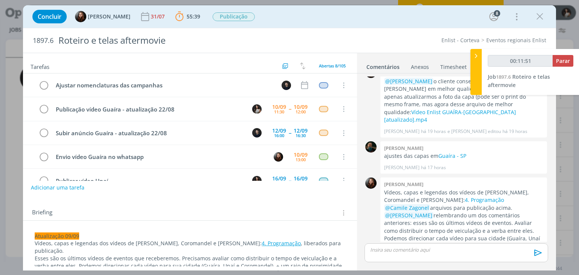 This screenshot has width=579, height=275. What do you see at coordinates (57, 236) in the screenshot?
I see `span: Atualização 09/09` at bounding box center [57, 236].